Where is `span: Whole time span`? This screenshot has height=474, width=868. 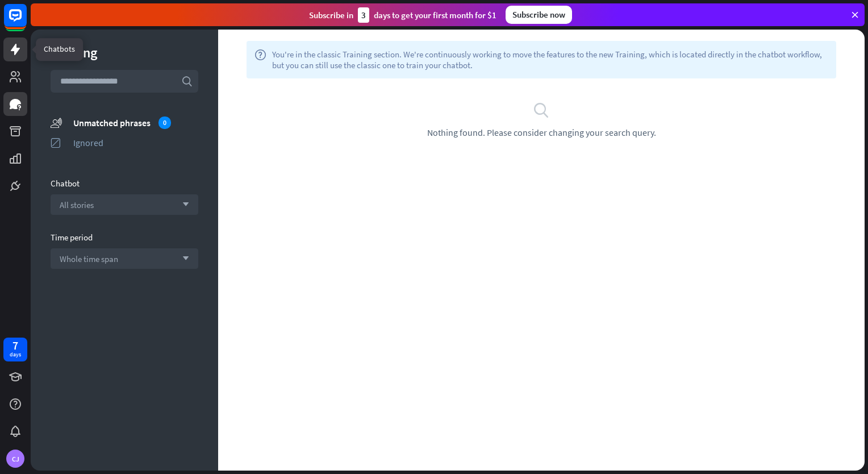
span: Whole time span is located at coordinates (89, 258).